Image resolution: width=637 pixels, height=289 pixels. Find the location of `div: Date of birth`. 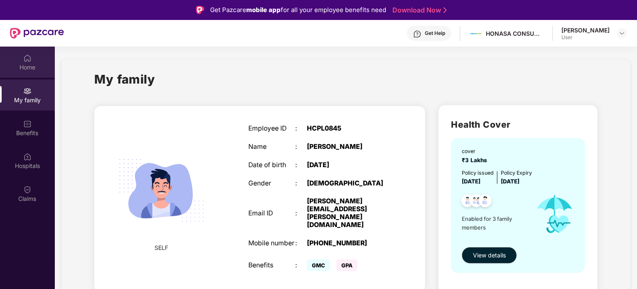

div: Date of birth is located at coordinates (272, 165).